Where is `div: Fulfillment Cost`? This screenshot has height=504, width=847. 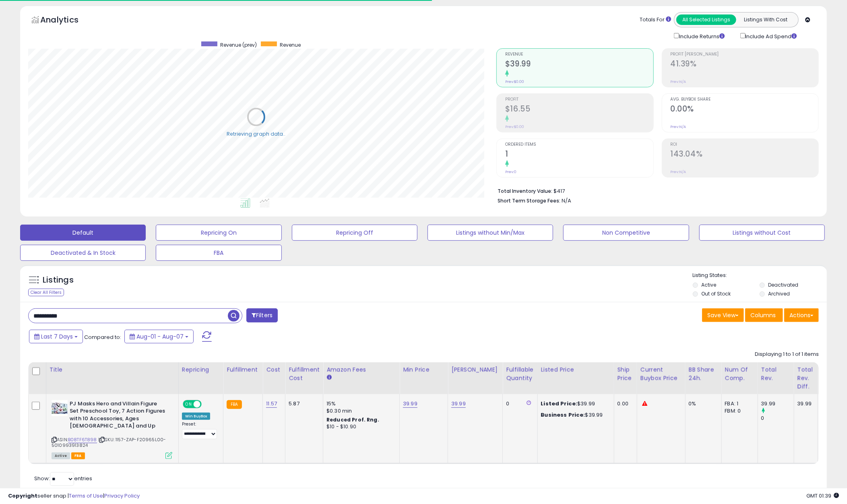
div: Fulfillment Cost is located at coordinates (304, 374).